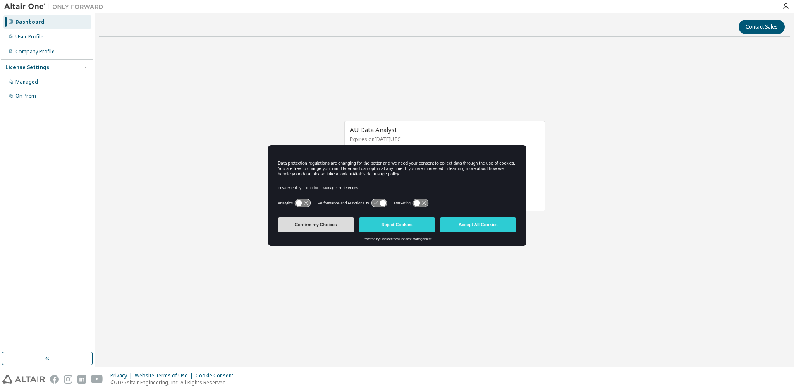 The width and height of the screenshot is (794, 391). I want to click on img: linkedin.svg, so click(82, 379).